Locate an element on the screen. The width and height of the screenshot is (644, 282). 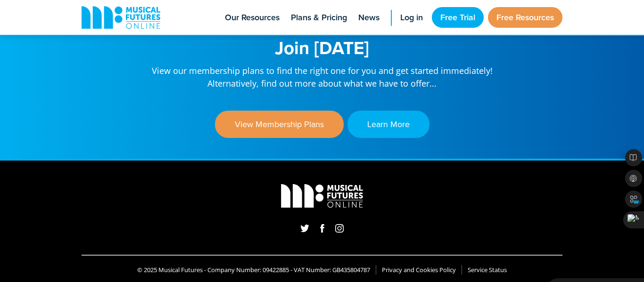
a: Free Trial is located at coordinates (458, 17).